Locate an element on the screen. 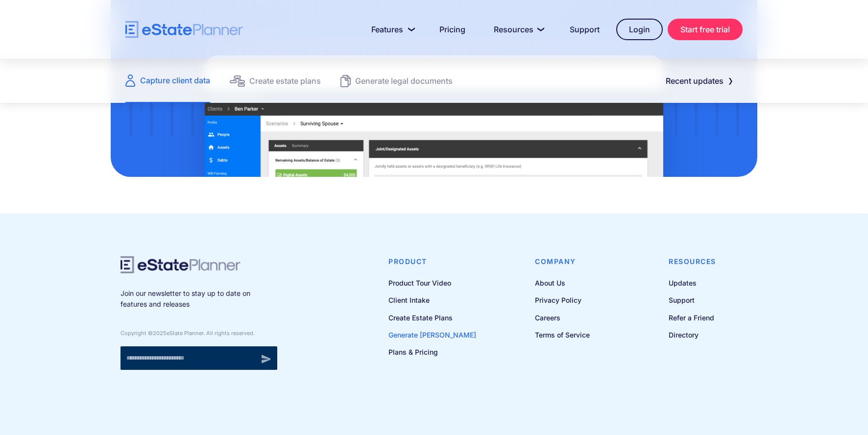  a: Features is located at coordinates (391, 29).